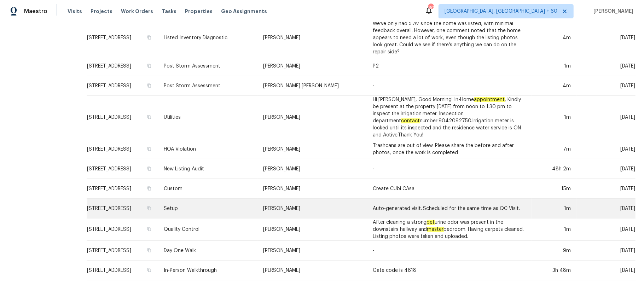  What do you see at coordinates (431, 223) in the screenshot?
I see `em: pet` at bounding box center [431, 223].